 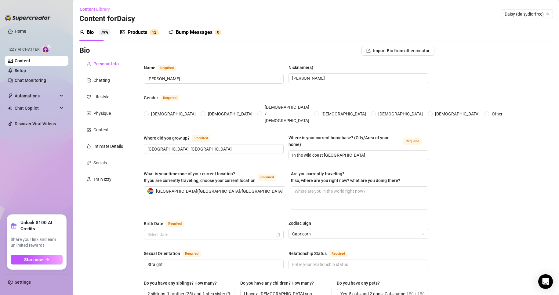 What do you see at coordinates (360, 283) in the screenshot?
I see `label: Do you have any pets?` at bounding box center [360, 283].